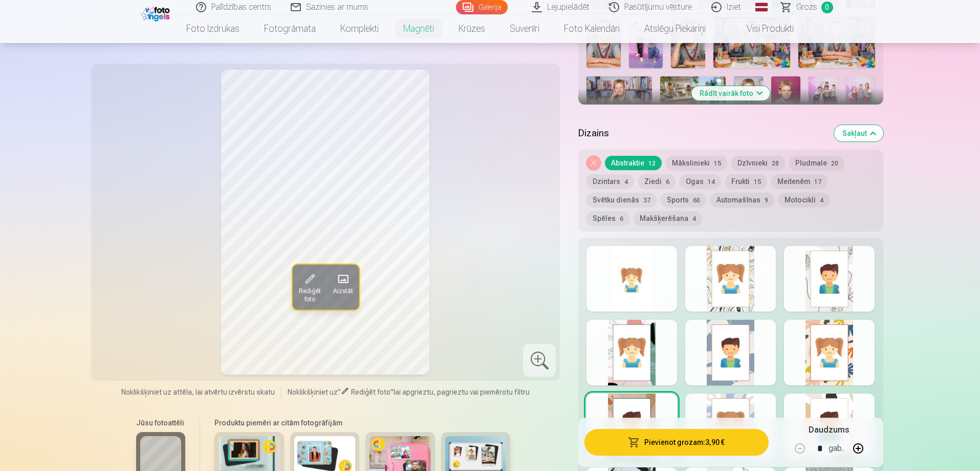  I want to click on button: Rediģēt foto, so click(309, 287).